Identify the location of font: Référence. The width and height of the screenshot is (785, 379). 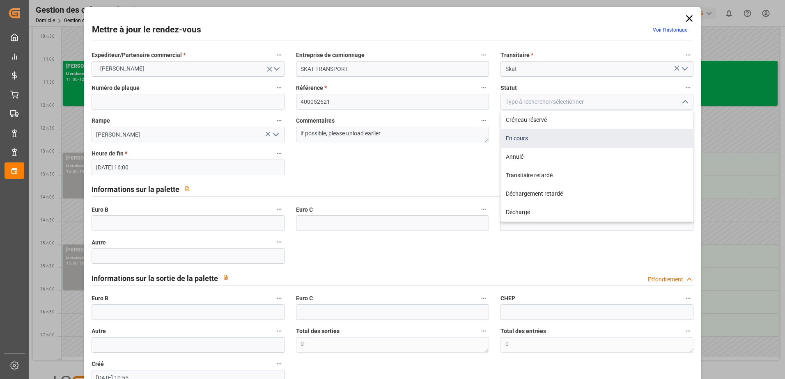
(309, 88).